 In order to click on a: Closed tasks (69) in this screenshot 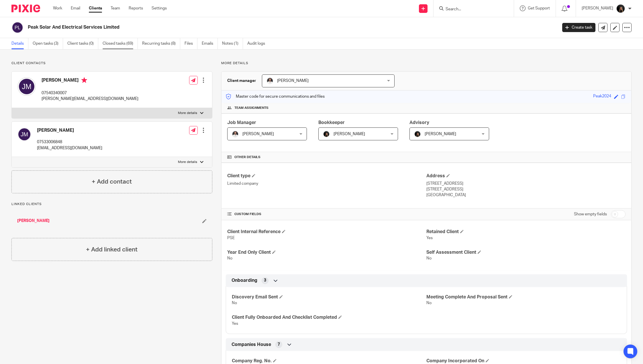, I will do `click(120, 43)`.